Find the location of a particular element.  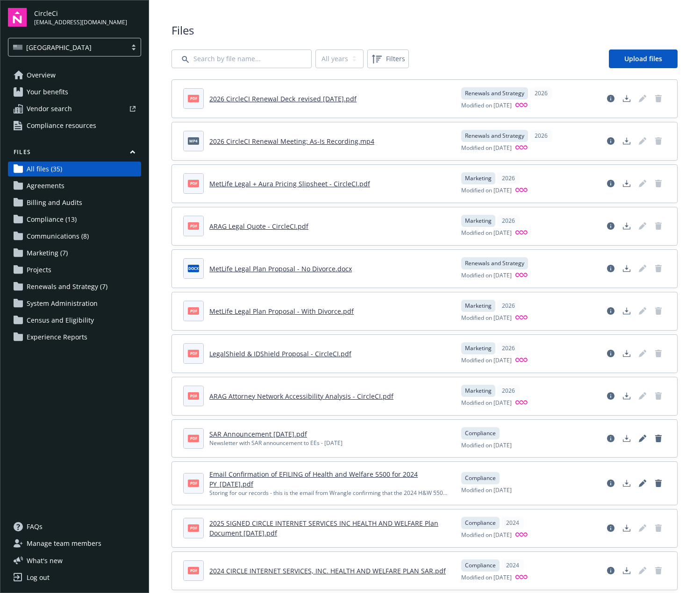

span: Compliance is located at coordinates (481, 433).